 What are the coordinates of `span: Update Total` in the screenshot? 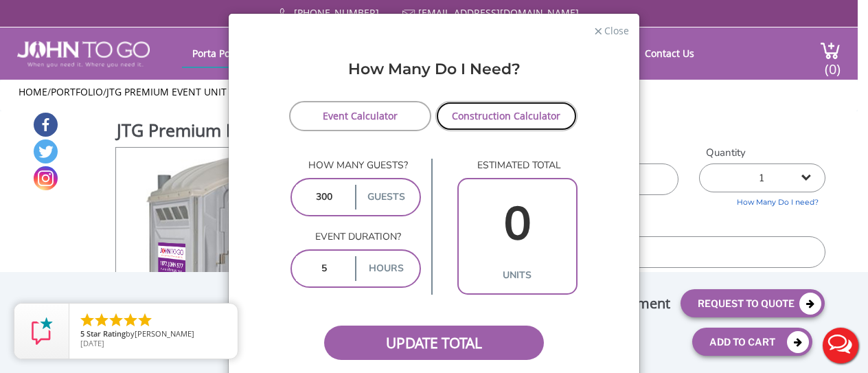 It's located at (434, 343).